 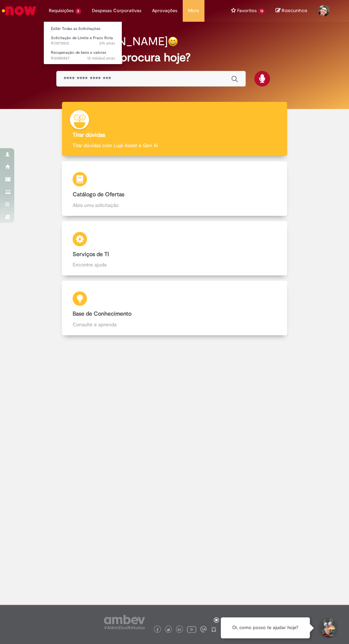 I want to click on img: ServiceNow, so click(x=19, y=11).